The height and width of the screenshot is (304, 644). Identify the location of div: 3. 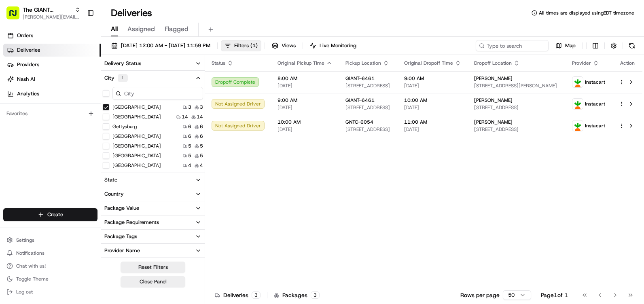
(256, 295).